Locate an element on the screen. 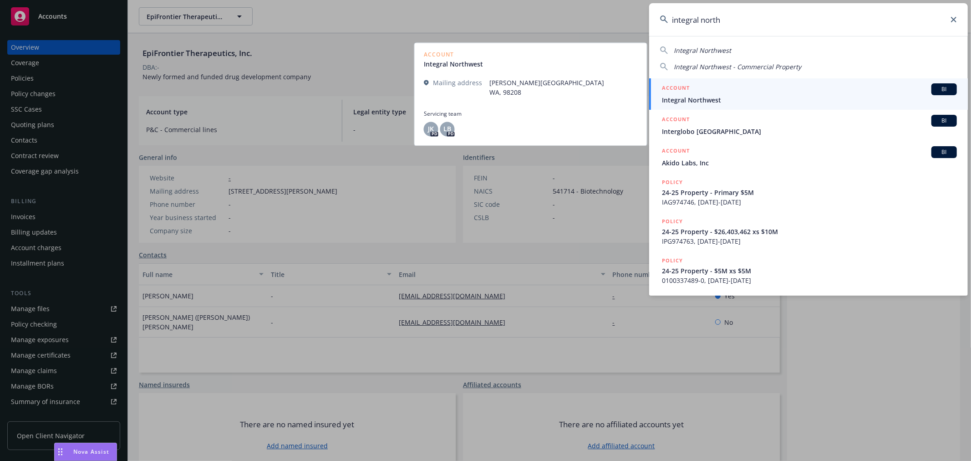 The image size is (971, 461). a: ACCOUNTBIIntegral Northwest is located at coordinates (809, 94).